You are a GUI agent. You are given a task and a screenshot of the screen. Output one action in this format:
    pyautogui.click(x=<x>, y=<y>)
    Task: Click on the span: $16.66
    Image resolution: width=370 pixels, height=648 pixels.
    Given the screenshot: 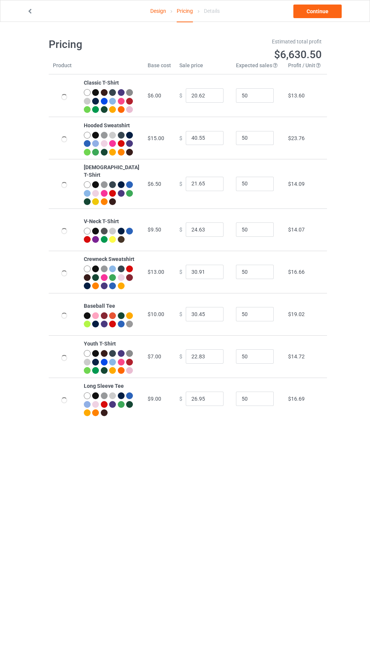 What is the action you would take?
    pyautogui.click(x=297, y=272)
    